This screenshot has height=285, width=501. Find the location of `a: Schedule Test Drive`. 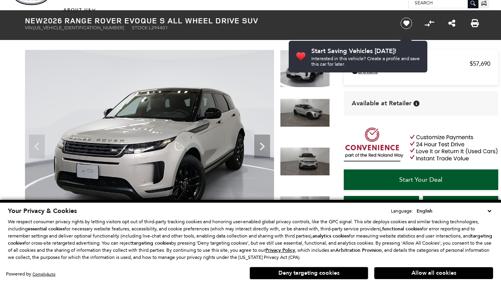

a: Schedule Test Drive is located at coordinates (461, 207).